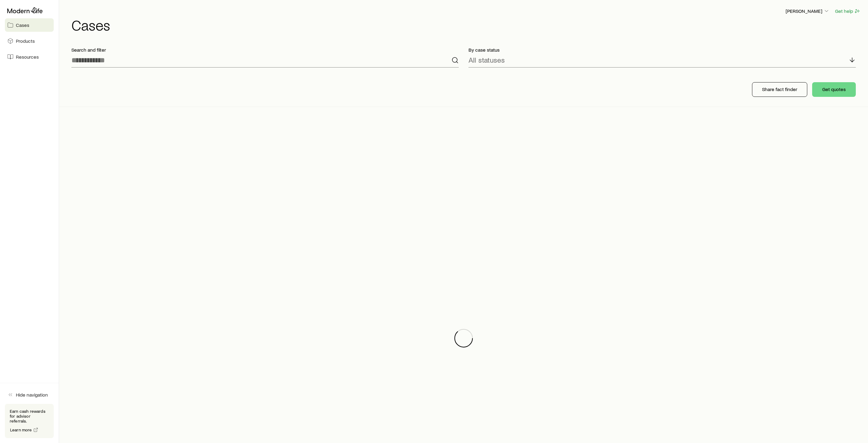  What do you see at coordinates (30, 41) in the screenshot?
I see `a: Products` at bounding box center [30, 41].